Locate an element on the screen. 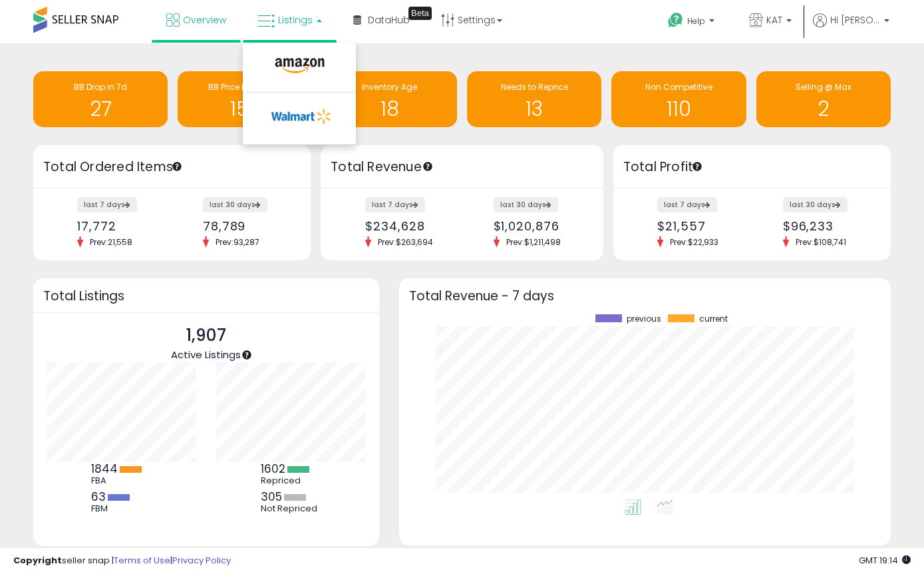 The height and width of the screenshot is (574, 924). a: BB Price Below Min 152 is located at coordinates (245, 99).